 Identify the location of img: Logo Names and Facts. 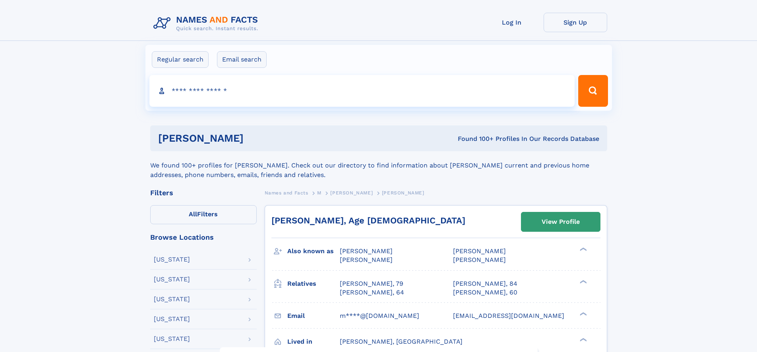
(207, 23).